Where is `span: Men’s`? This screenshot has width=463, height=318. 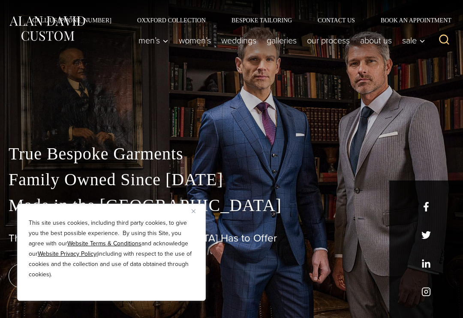
span: Men’s is located at coordinates (154, 40).